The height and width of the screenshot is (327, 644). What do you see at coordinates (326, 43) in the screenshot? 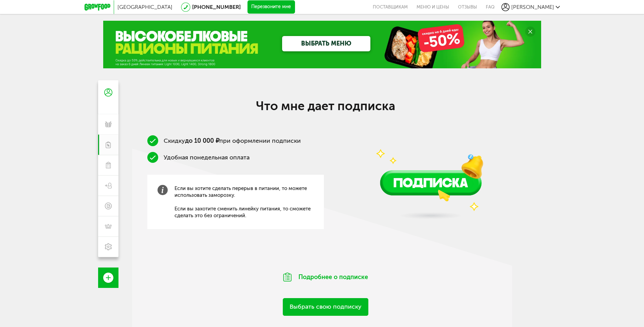
I see `a: ВЫБРАТЬ МЕНЮ` at bounding box center [326, 43].